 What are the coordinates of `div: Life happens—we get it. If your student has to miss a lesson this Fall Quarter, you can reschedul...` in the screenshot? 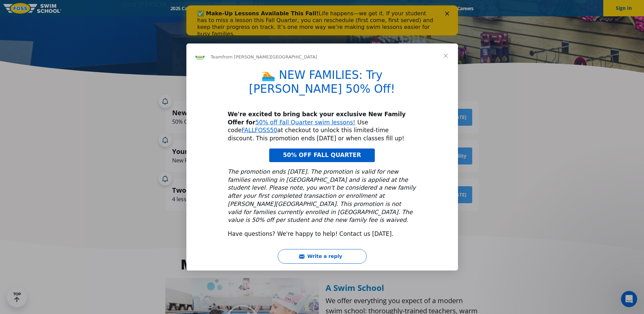 It's located at (131, 19).